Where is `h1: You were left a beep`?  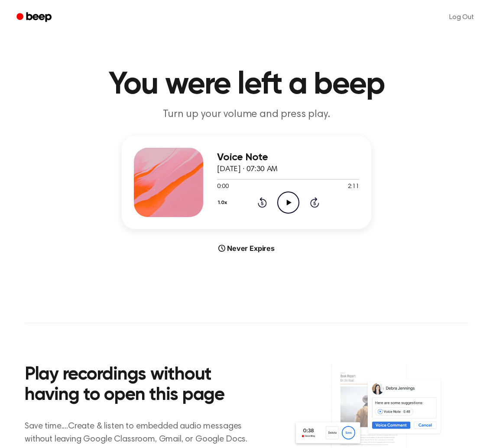 h1: You were left a beep is located at coordinates (247, 85).